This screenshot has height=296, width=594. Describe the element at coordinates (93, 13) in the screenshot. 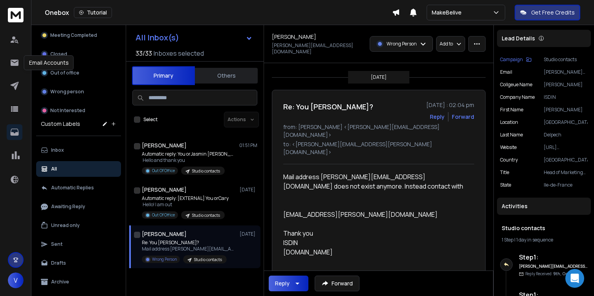

I see `button: Tutorial` at that location.